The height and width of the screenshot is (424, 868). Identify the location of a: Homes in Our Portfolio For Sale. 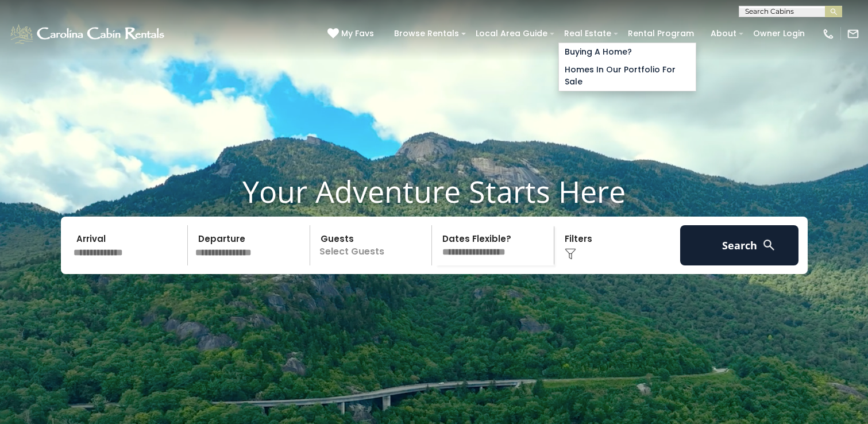
(627, 76).